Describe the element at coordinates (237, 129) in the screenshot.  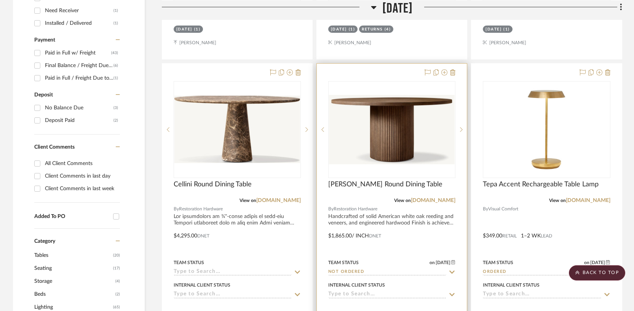
I see `img: Cellini Round Dining Table` at that location.